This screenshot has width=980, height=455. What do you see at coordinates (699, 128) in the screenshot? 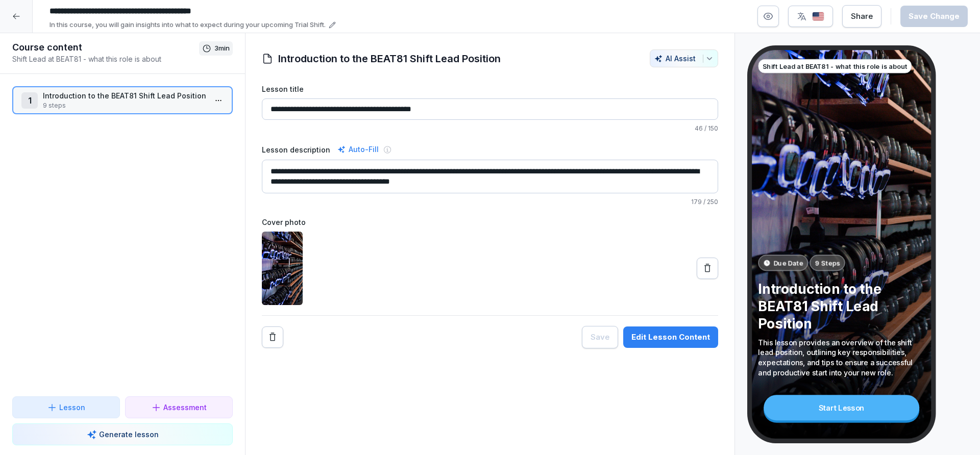
I see `span: 46` at bounding box center [699, 128].